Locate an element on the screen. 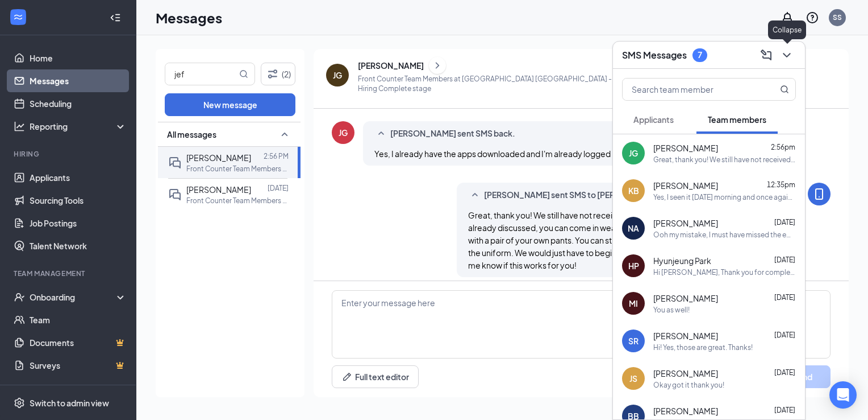 This screenshot has height=420, width=868. span: Applicants is located at coordinates (653, 120).